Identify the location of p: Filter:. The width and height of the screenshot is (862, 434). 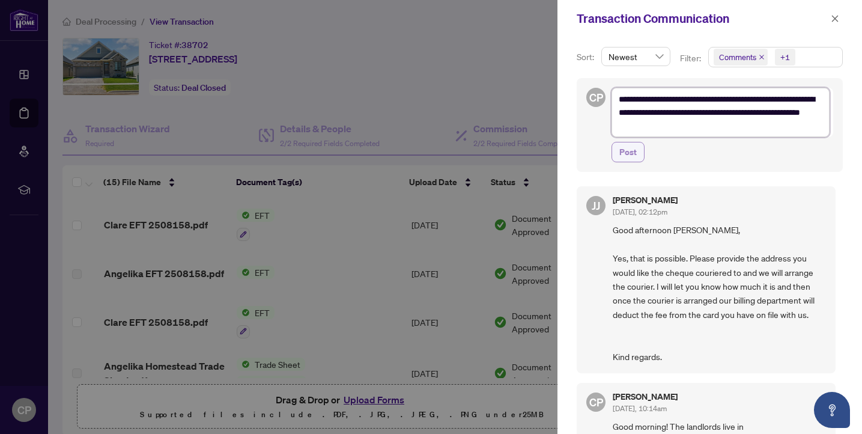
(691, 58).